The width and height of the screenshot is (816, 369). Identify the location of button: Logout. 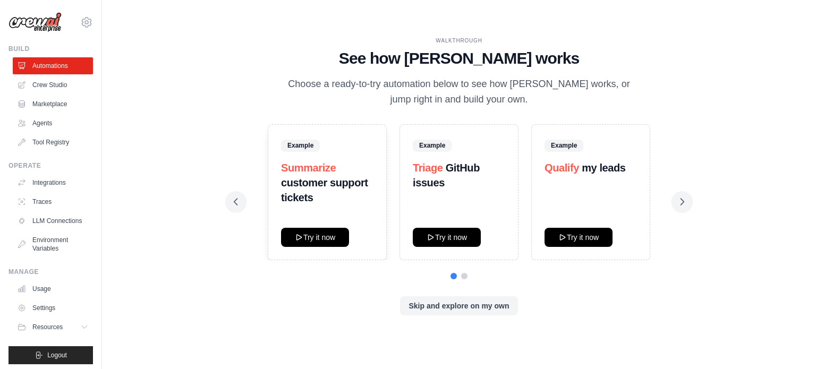
(50, 355).